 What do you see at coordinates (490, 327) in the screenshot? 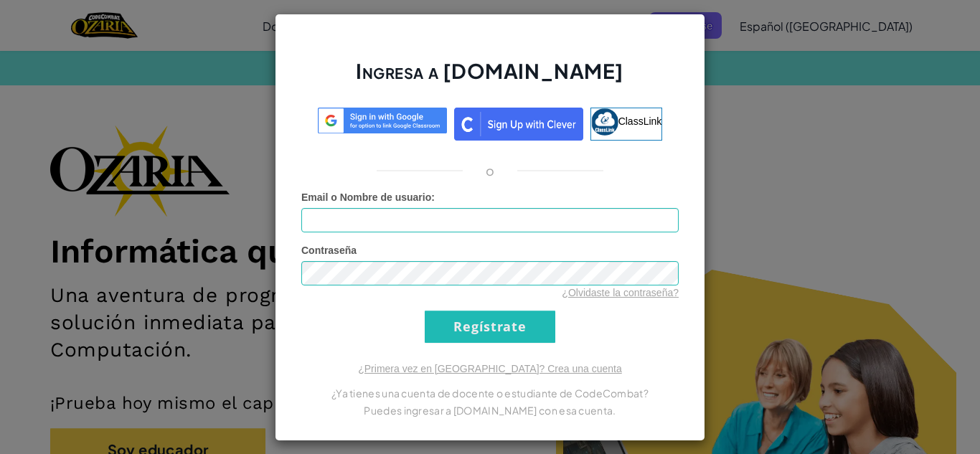
I see `input: Regístrate` at bounding box center [490, 327].